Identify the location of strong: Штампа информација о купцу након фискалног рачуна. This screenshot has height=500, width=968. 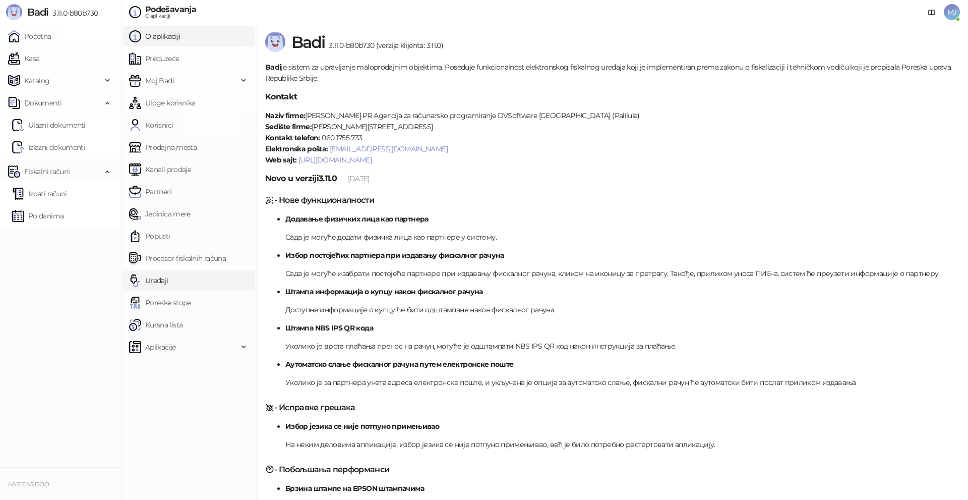
(384, 291).